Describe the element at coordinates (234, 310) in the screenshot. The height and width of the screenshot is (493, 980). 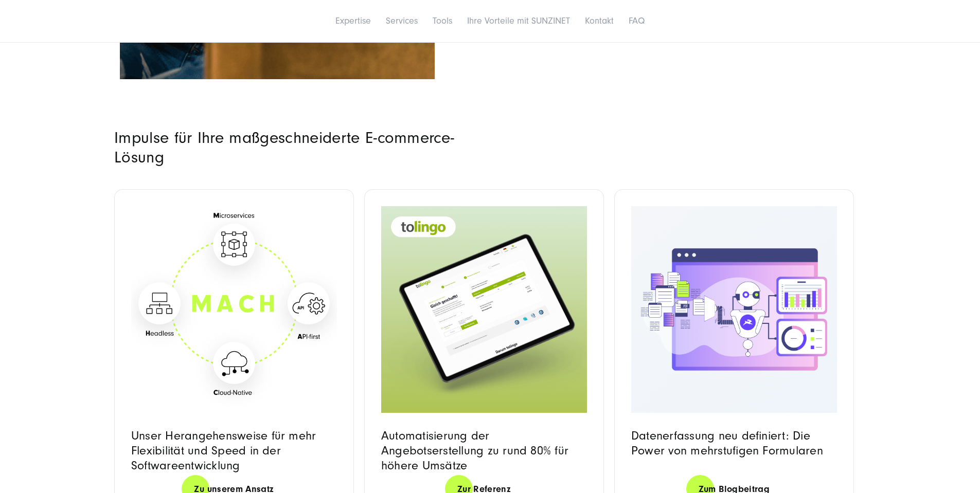
I see `img: MACH Architecture - E-Commerce Agentur SUNZINET` at that location.